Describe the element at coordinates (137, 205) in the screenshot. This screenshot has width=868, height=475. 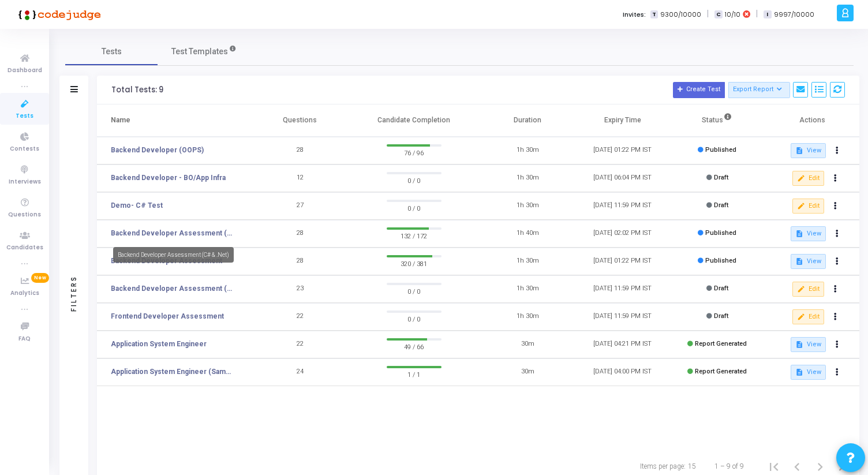
I see `a: Demo- C# Test` at that location.